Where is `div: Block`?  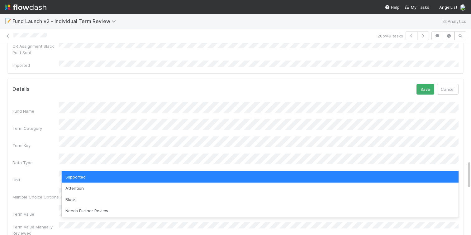 div: Block is located at coordinates (260, 199).